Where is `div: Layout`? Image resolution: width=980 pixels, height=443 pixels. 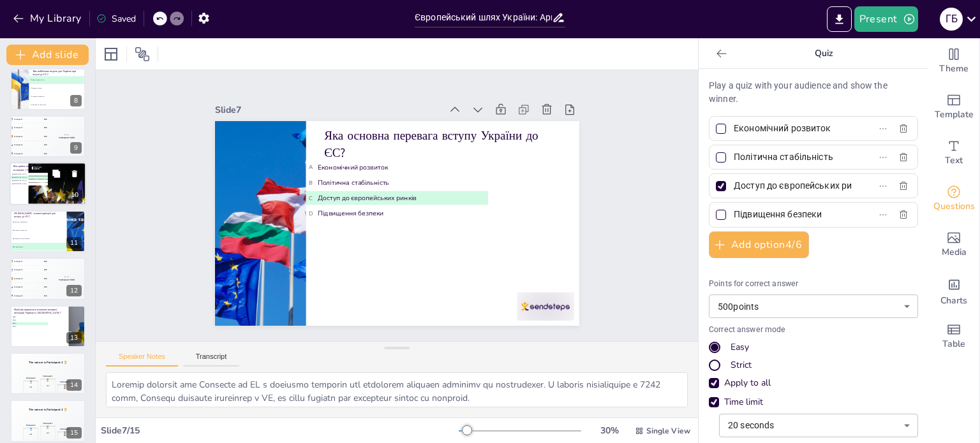
div: Layout is located at coordinates (111, 54).